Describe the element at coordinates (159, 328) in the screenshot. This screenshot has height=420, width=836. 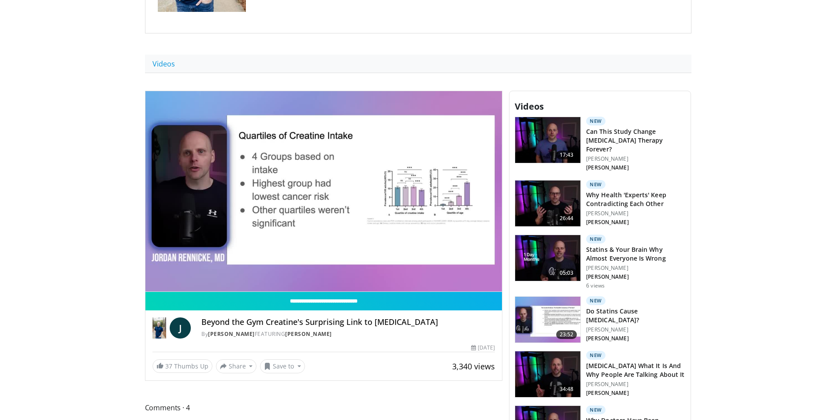
I see `img: Dr. Jordan Rennicke` at that location.